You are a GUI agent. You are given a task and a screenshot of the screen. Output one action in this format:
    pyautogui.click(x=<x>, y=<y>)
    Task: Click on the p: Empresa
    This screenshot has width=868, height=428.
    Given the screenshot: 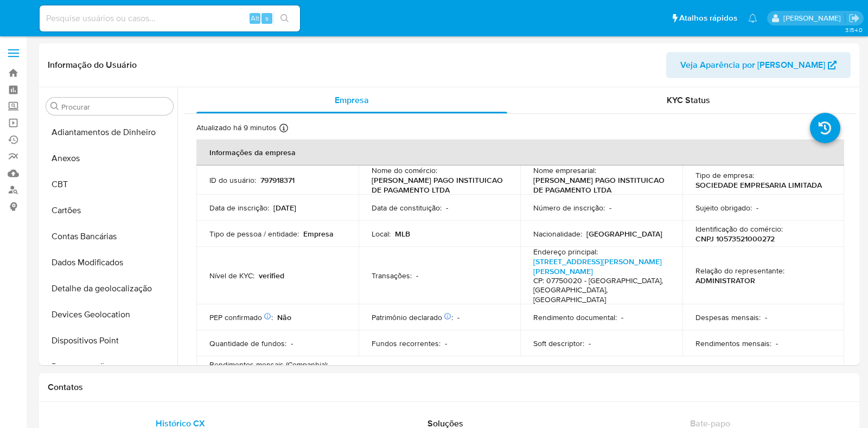 What is the action you would take?
    pyautogui.click(x=318, y=234)
    